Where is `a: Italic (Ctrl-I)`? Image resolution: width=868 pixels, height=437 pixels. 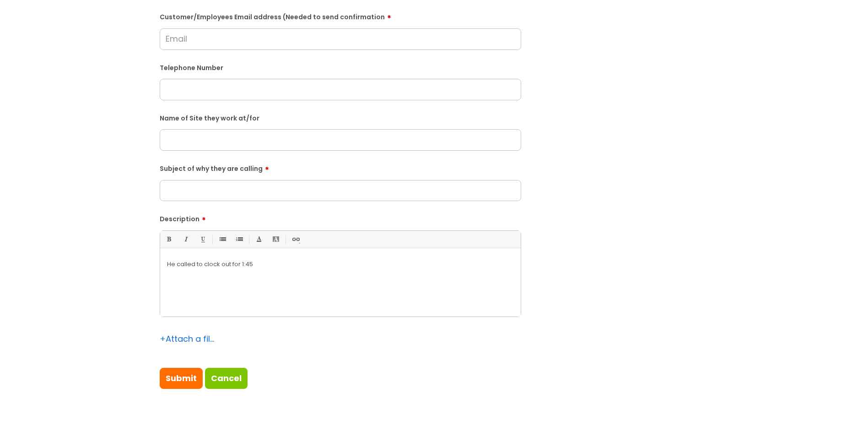 a: Italic (Ctrl-I) is located at coordinates (186, 239).